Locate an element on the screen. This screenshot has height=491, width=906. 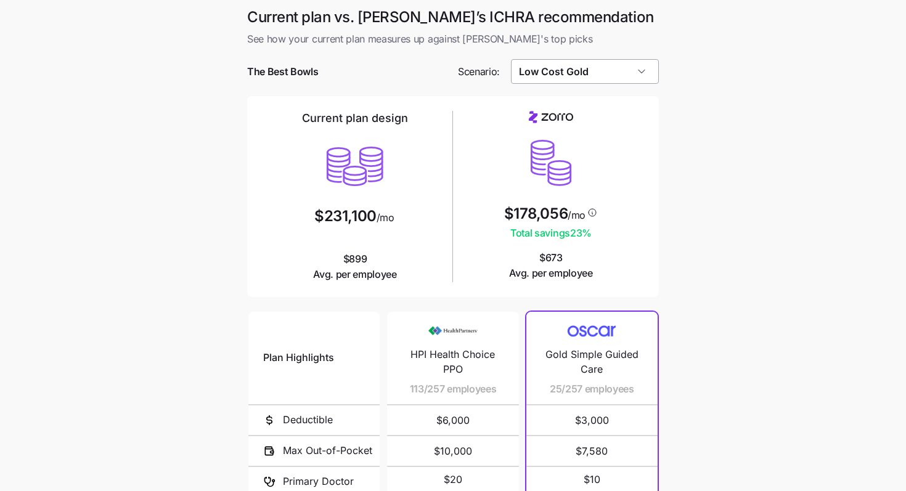
span: $10 is located at coordinates (592, 480).